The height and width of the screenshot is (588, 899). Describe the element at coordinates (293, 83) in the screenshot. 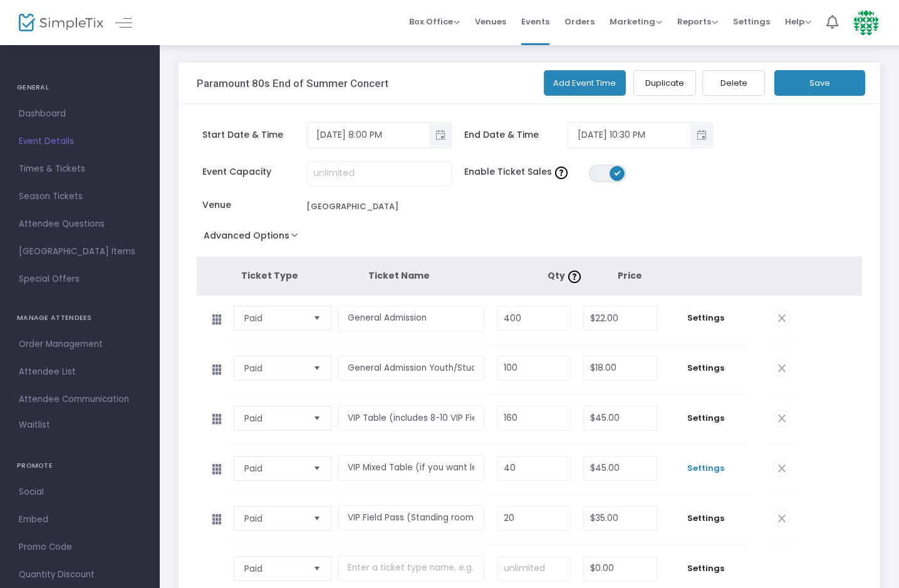

I see `h3: Paramount 80s End of Summer Concert` at that location.